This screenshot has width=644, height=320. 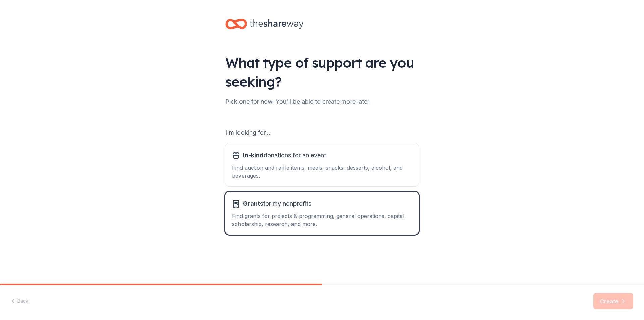 What do you see at coordinates (322, 165) in the screenshot?
I see `button: In-kinddonations for an eventFind auction and raffle items, meals, snacks, desserts, alcohol, and...` at bounding box center [322, 165].